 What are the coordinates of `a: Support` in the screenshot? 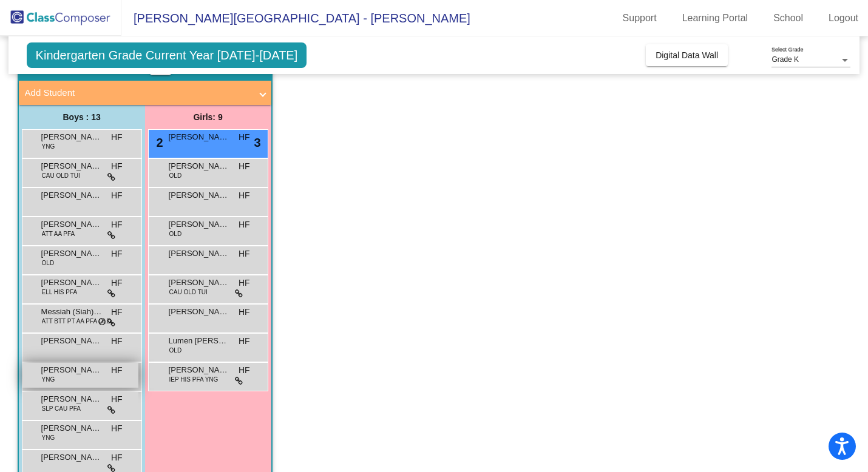 It's located at (640, 19).